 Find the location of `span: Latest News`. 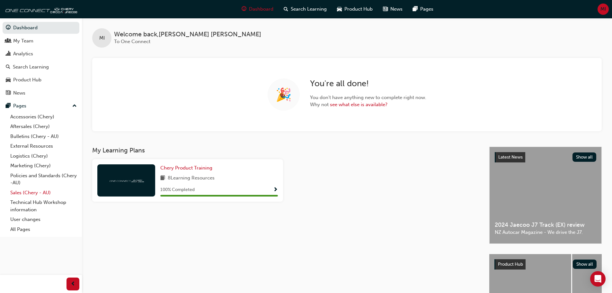

span: Latest News is located at coordinates (510, 157).